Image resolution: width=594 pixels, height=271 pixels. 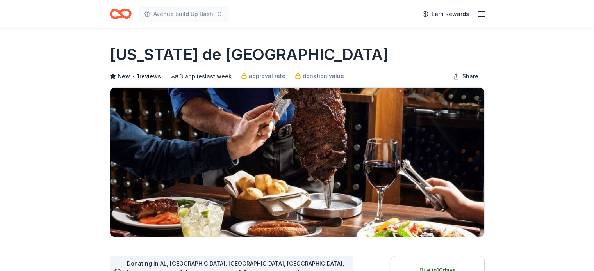 I want to click on div: 3 applies last week, so click(x=201, y=77).